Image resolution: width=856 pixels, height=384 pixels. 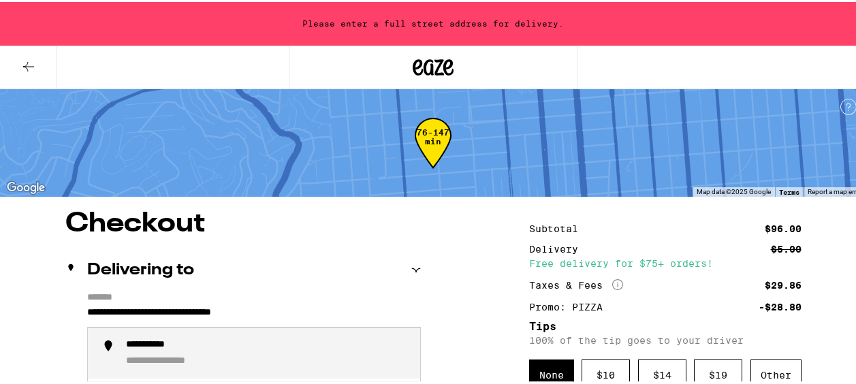 What do you see at coordinates (558, 247) in the screenshot?
I see `div: Delivery` at bounding box center [558, 247].